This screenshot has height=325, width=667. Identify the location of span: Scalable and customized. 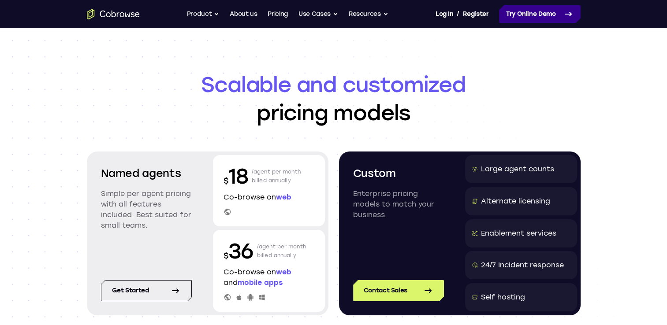
(334, 85).